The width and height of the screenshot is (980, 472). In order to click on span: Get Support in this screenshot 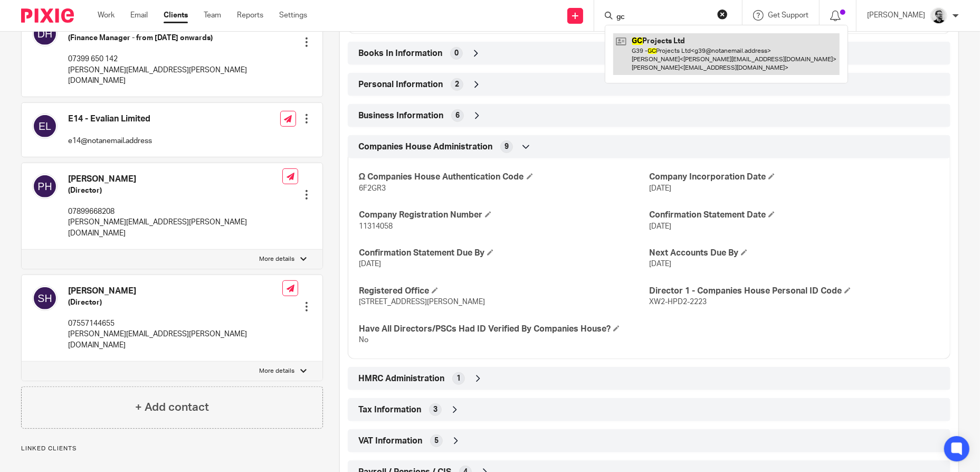, I will do `click(788, 16)`.